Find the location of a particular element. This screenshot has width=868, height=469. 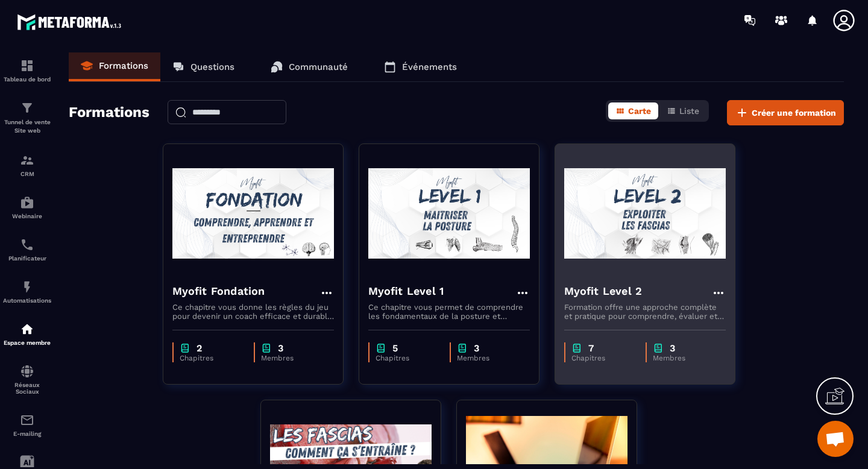

a: Formations is located at coordinates (115, 67).